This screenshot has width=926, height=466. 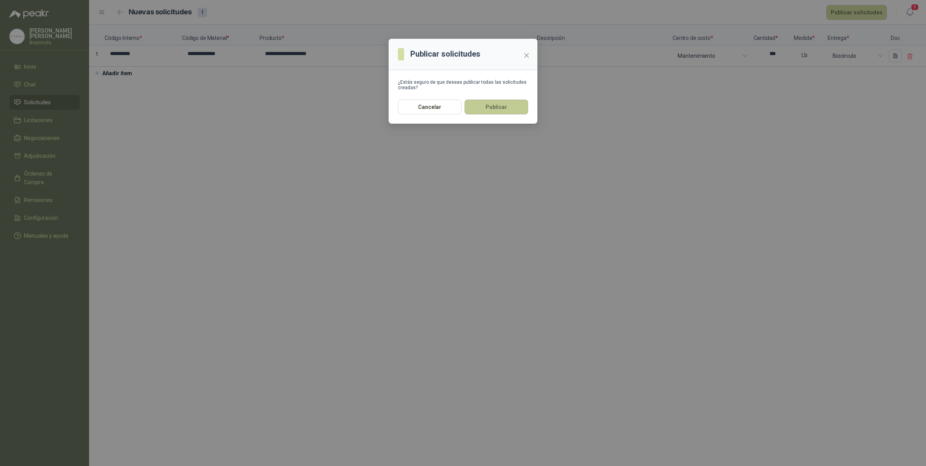 What do you see at coordinates (527, 55) in the screenshot?
I see `button: Close` at bounding box center [527, 55].